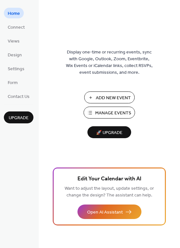 This screenshot has width=180, height=248. Describe the element at coordinates (19, 118) in the screenshot. I see `span: Upgrade` at that location.